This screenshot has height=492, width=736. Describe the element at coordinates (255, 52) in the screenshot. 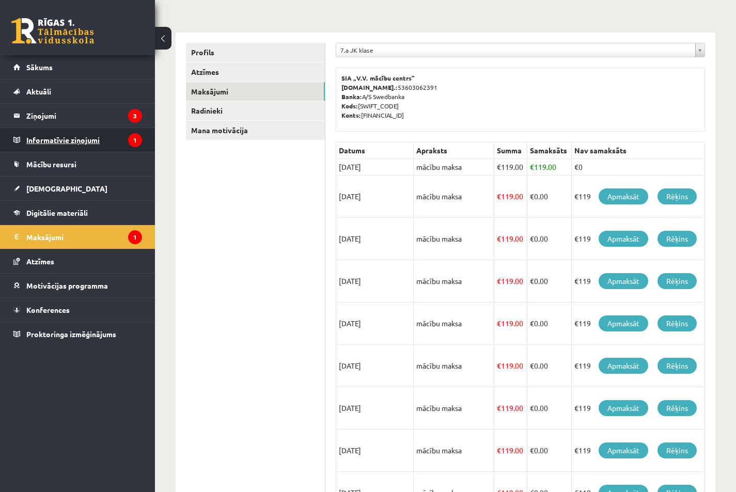

I see `a: Profils` at that location.